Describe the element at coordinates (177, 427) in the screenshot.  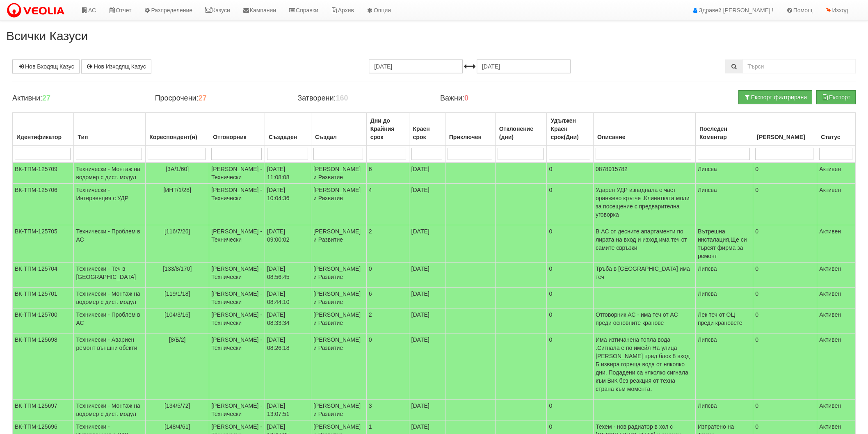
I see `span: [148/4/61]` at that location.